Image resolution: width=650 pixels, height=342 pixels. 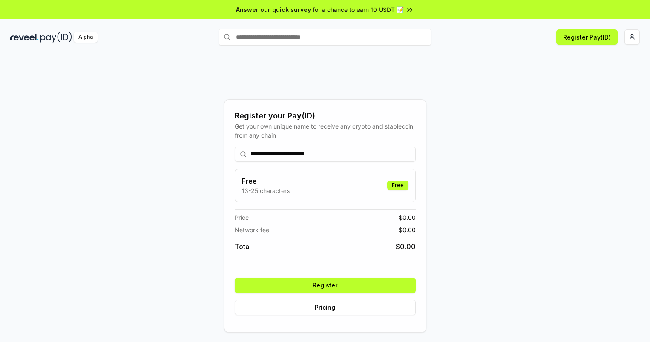 What do you see at coordinates (587, 37) in the screenshot?
I see `button: Register Pay(ID)` at bounding box center [587, 37].